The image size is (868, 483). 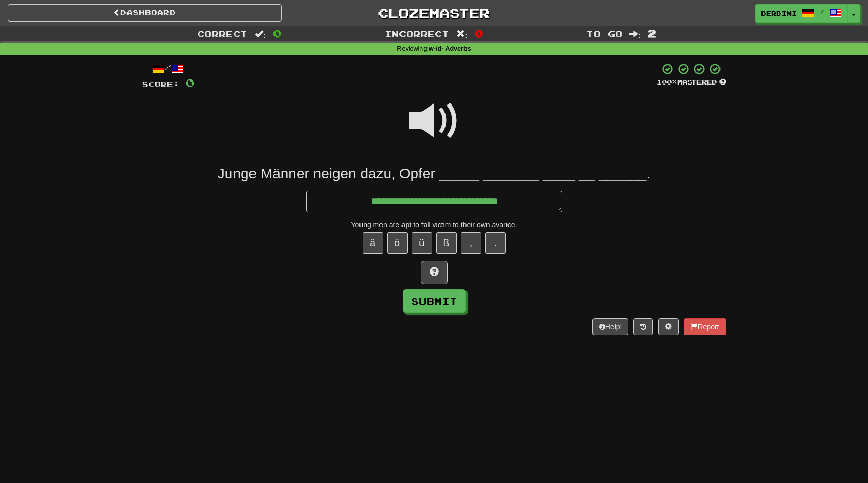 I want to click on button: Help!, so click(x=611, y=326).